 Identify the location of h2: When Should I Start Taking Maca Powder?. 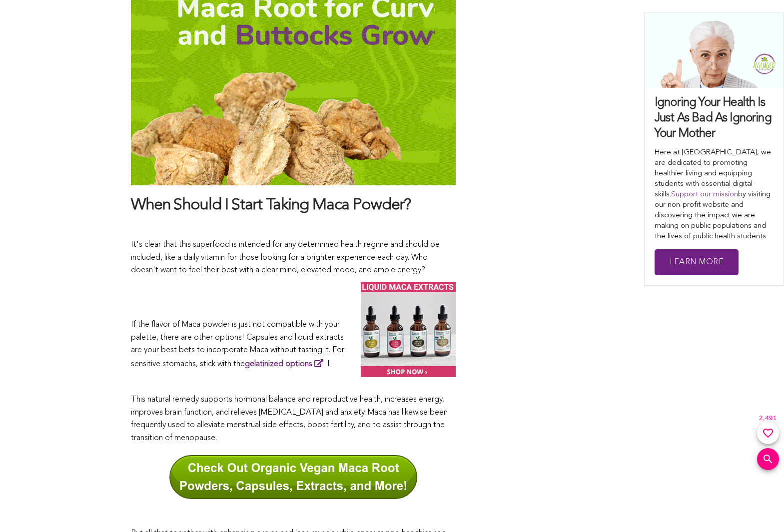
(294, 206).